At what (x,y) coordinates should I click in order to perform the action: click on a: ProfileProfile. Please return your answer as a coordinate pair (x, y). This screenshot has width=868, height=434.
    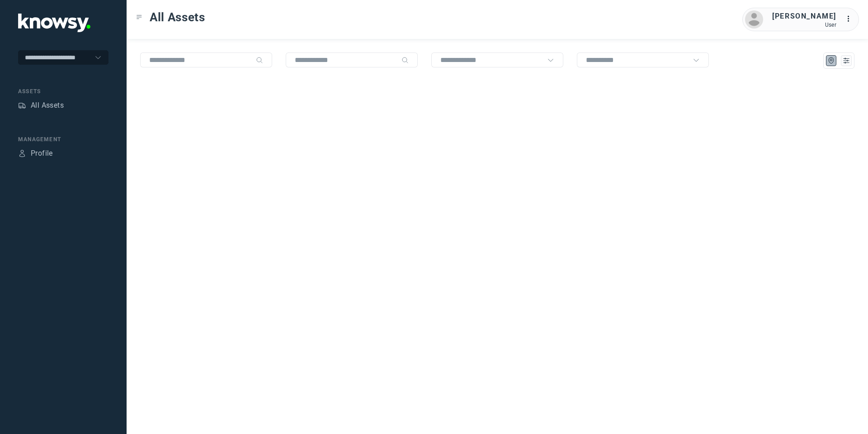
    Looking at the image, I should click on (35, 154).